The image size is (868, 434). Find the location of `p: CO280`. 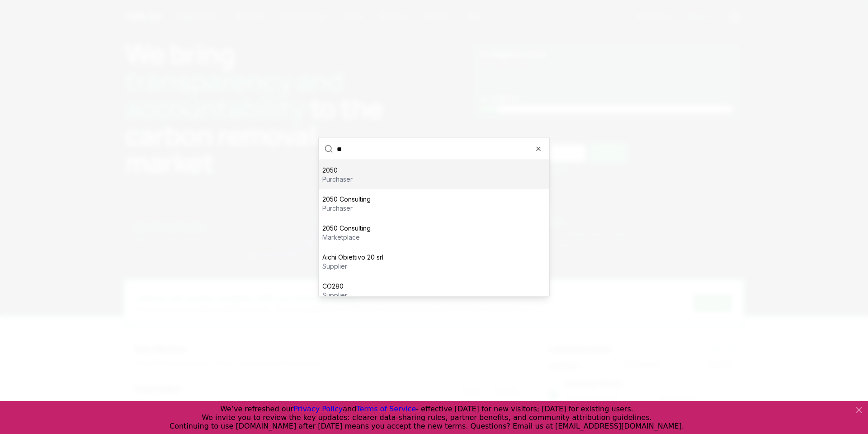

p: CO280 is located at coordinates (335, 286).